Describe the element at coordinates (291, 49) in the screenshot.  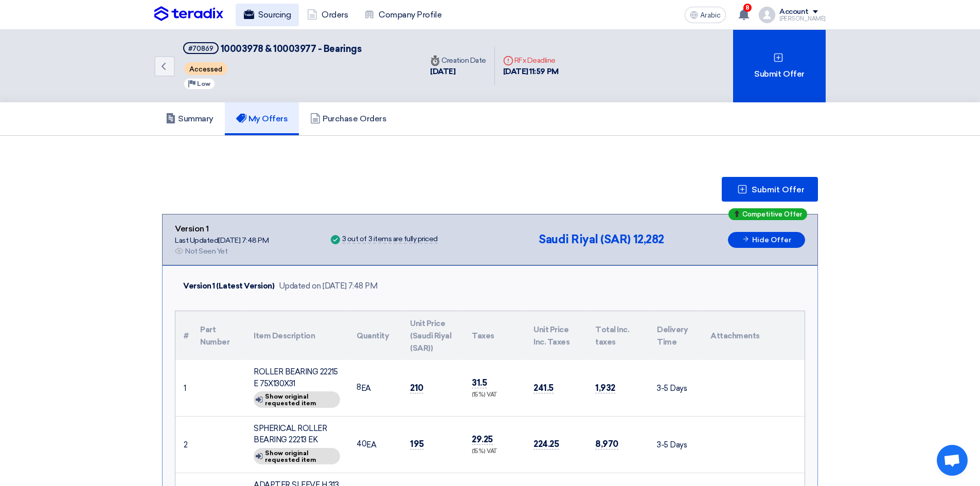
I see `font: 10003978 & 10003977 - Bearings` at that location.